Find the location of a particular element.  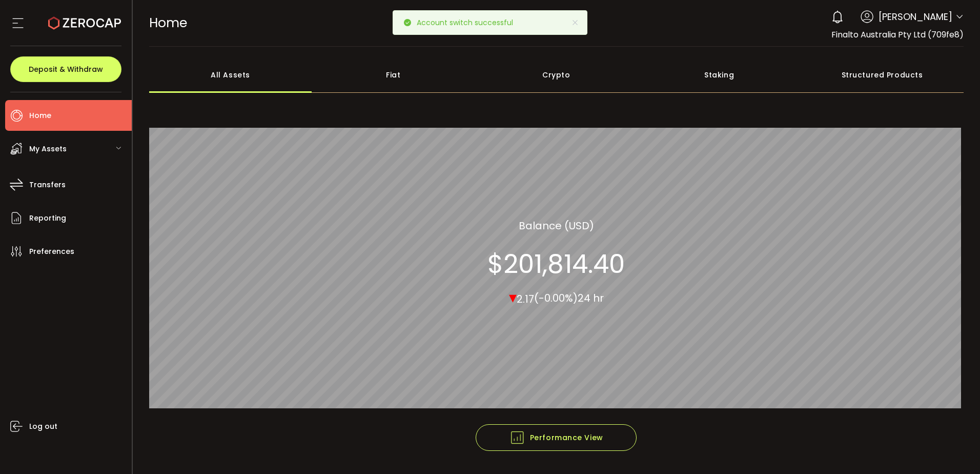

span: My Assets is located at coordinates (47, 149).